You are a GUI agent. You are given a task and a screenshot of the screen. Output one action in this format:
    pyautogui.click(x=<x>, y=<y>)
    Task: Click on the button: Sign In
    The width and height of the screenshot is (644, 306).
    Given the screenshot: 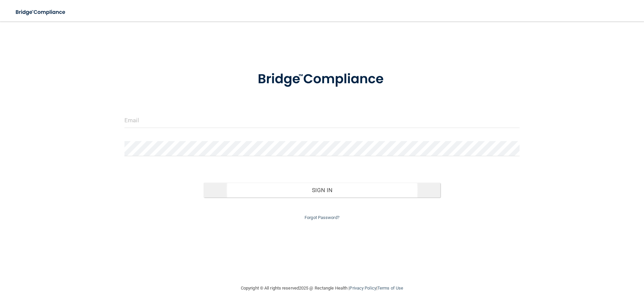 What is the action you would take?
    pyautogui.click(x=322, y=190)
    